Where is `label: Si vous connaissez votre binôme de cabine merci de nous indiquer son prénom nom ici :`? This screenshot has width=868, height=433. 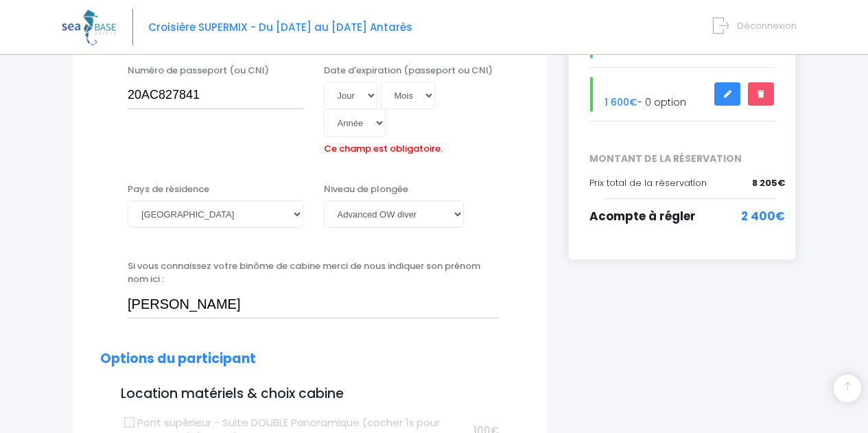
label: Si vous connaissez votre binôme de cabine merci de nous indiquer son prénom nom ici : is located at coordinates (312, 272).